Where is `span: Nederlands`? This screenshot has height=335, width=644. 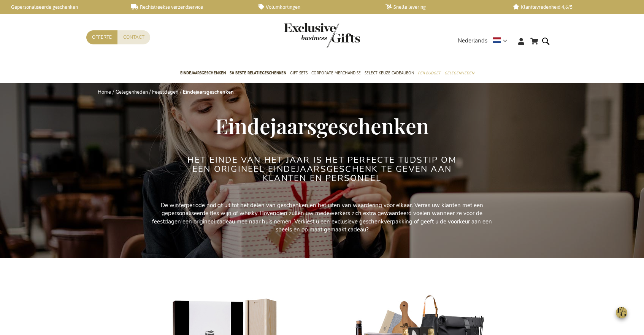
span: Nederlands is located at coordinates (473, 41).